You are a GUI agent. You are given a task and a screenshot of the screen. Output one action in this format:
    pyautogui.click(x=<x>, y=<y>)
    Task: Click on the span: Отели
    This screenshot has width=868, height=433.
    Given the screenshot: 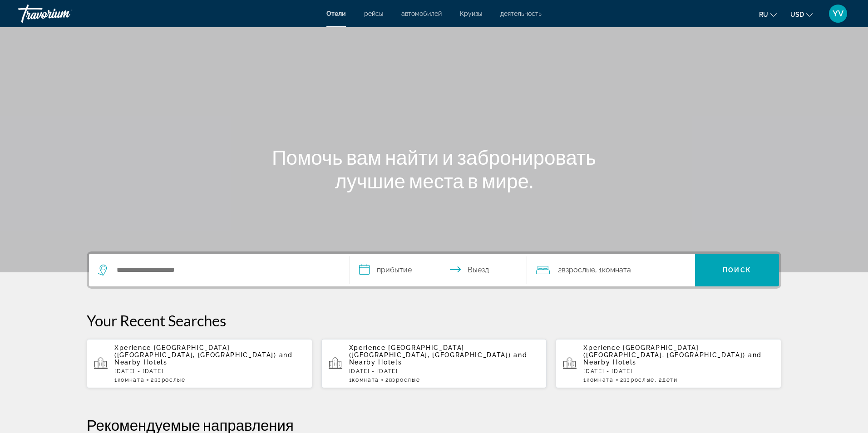 What is the action you would take?
    pyautogui.click(x=336, y=13)
    